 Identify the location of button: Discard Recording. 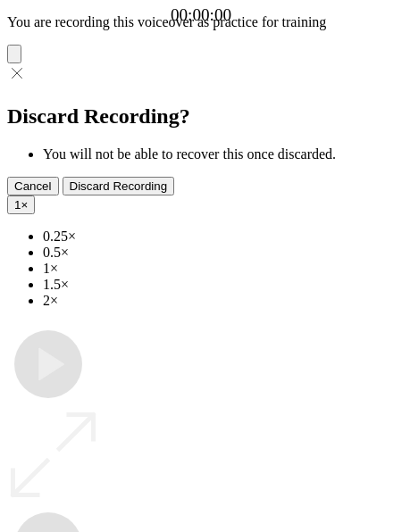
(118, 186).